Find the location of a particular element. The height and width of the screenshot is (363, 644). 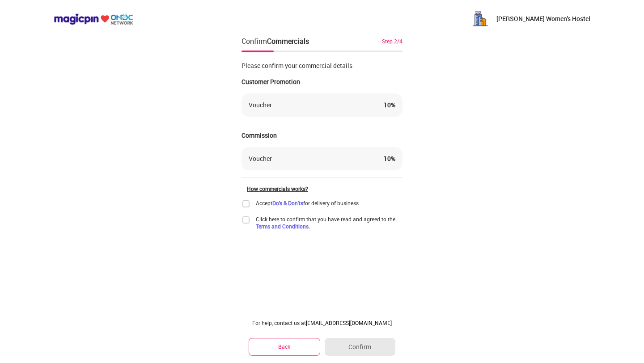

a: Terms and Conditions. is located at coordinates (283, 226).